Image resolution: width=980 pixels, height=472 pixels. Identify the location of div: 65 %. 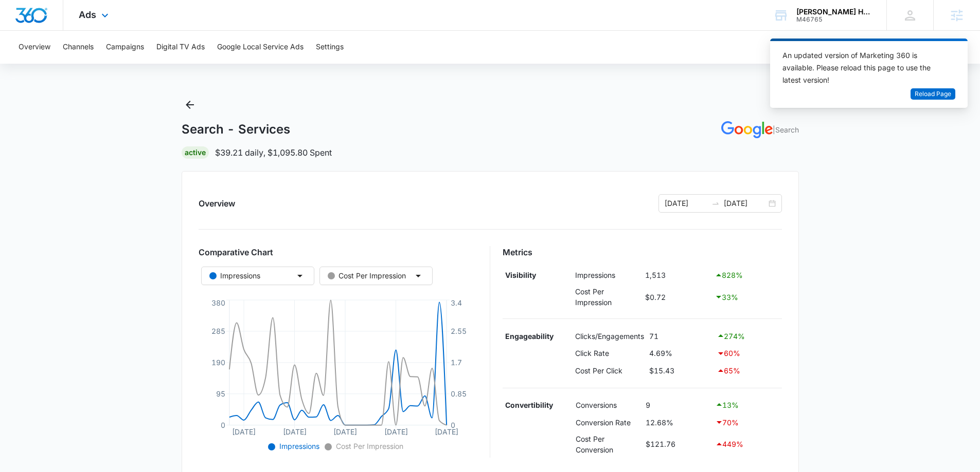
(748, 371).